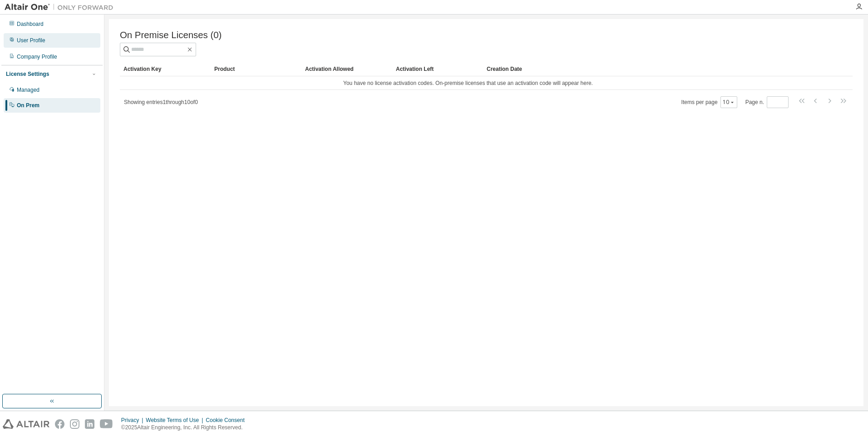 Image resolution: width=868 pixels, height=437 pixels. I want to click on img: linkedin.svg, so click(89, 424).